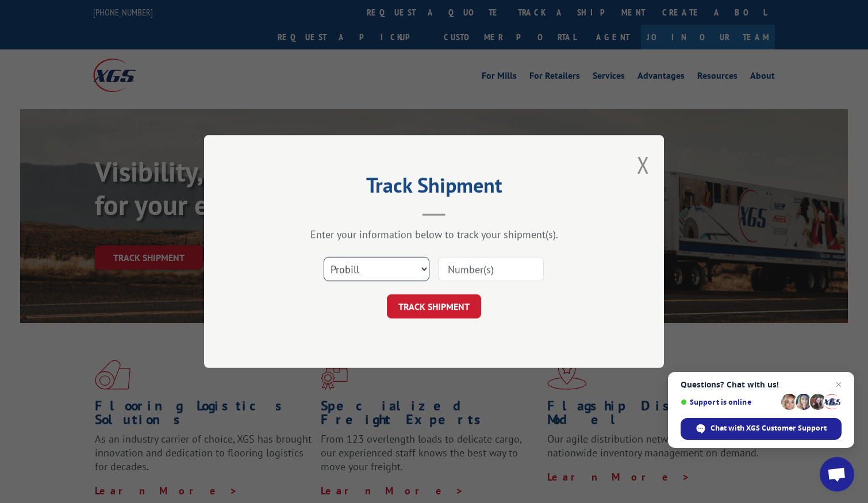 The image size is (868, 503). I want to click on div: Enter your information below to track your shipment(s)., so click(434, 234).